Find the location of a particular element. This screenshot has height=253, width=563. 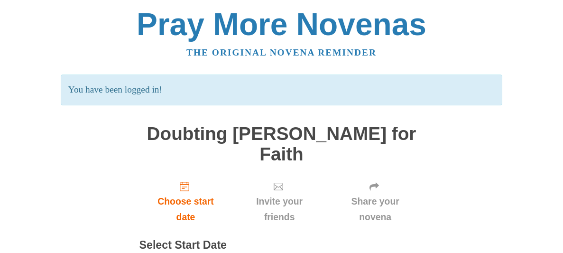

a: Choose start date is located at coordinates (186, 201).